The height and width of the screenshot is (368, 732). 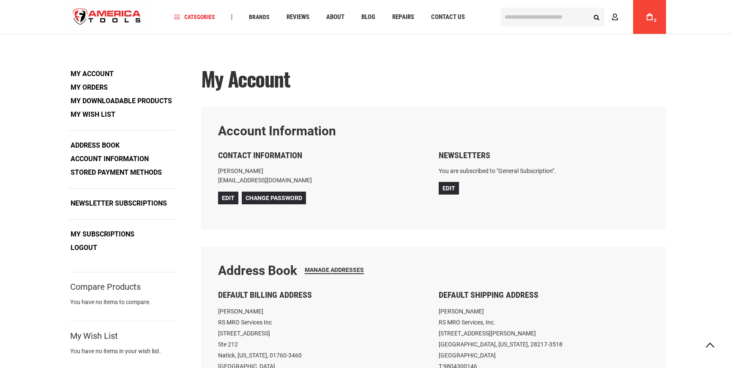 What do you see at coordinates (93, 115) in the screenshot?
I see `a: My Wish List` at bounding box center [93, 115].